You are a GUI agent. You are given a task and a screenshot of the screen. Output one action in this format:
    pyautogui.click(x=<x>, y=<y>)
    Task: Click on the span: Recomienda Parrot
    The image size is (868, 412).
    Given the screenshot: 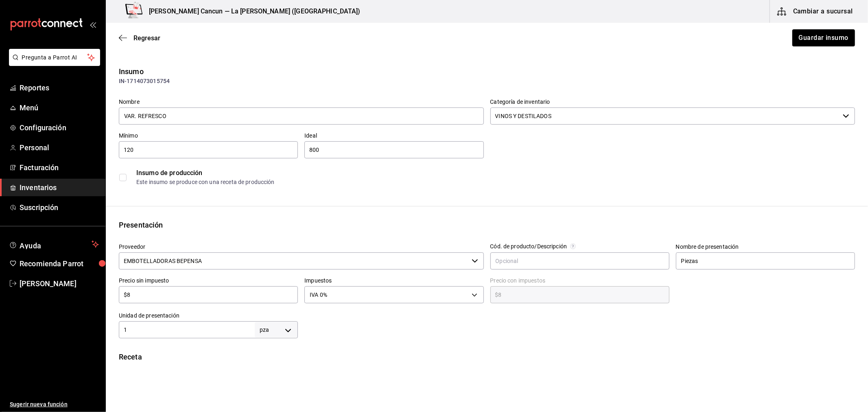 What is the action you would take?
    pyautogui.click(x=59, y=263)
    